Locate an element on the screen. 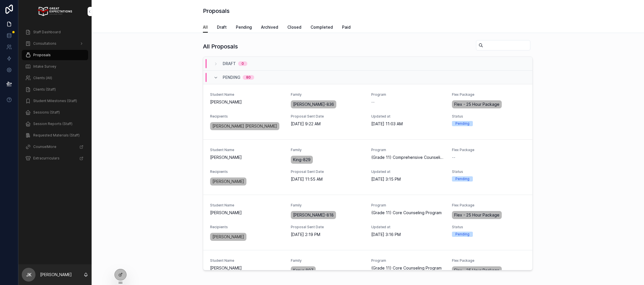  span: Extracurriculars is located at coordinates (46, 158).